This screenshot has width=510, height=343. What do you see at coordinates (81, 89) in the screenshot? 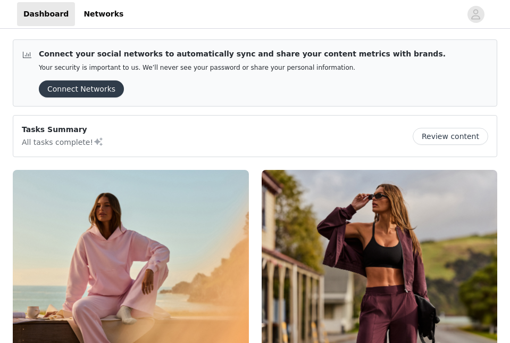
I see `button: Connect Networks` at bounding box center [81, 89].